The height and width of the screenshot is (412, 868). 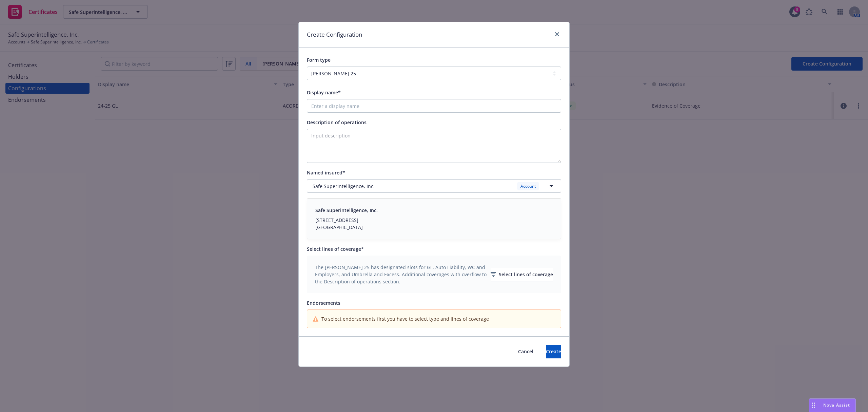 I want to click on button: Select lines of coverage, so click(x=522, y=274).